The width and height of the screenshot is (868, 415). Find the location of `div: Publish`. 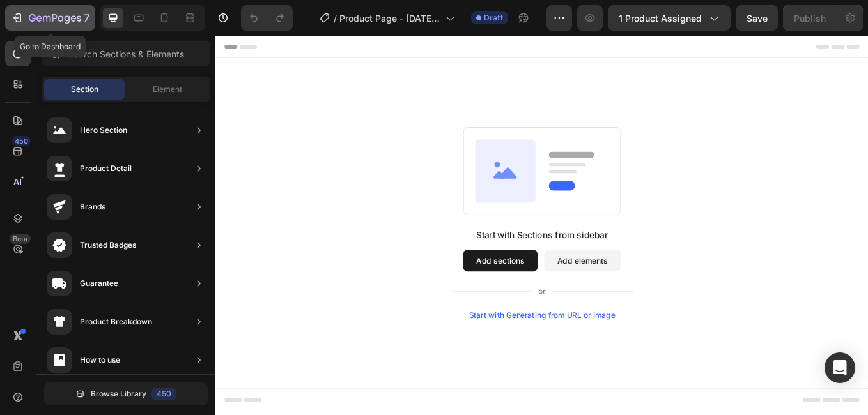

div: Publish is located at coordinates (810, 18).